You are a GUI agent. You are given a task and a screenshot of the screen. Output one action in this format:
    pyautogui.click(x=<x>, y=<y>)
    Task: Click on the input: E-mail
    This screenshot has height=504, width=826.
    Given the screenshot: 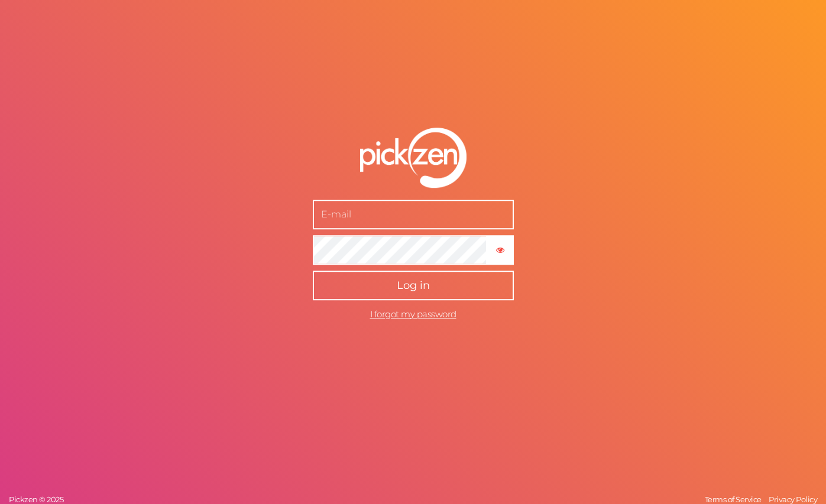 What is the action you would take?
    pyautogui.click(x=413, y=215)
    